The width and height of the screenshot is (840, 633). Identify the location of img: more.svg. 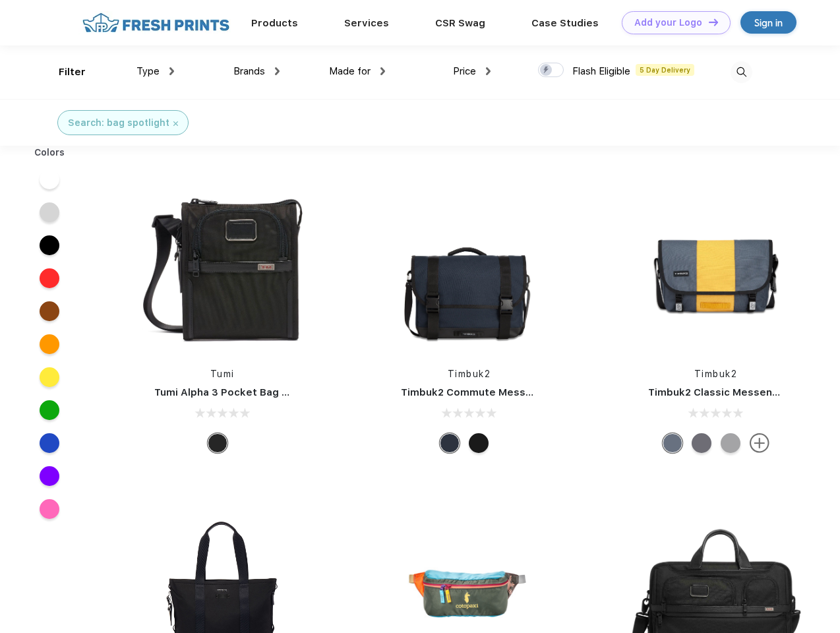
(759, 443).